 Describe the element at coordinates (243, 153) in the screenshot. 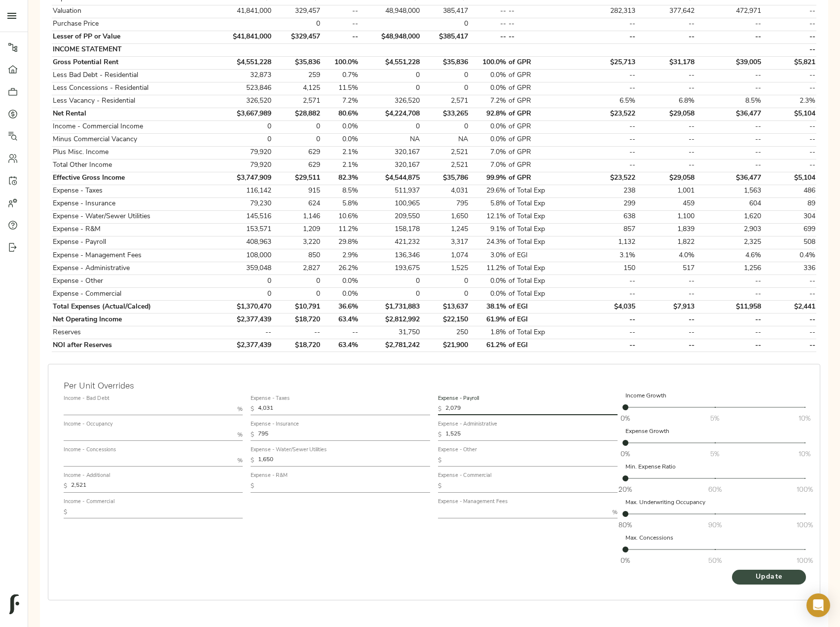

I see `td: 79,920` at that location.